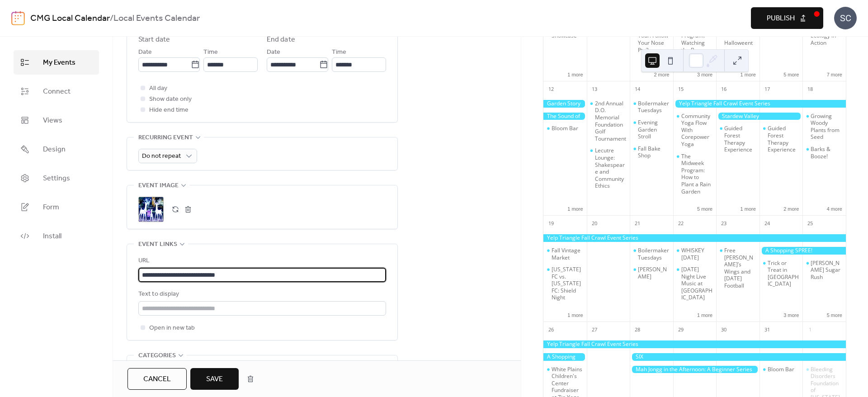  What do you see at coordinates (56, 207) in the screenshot?
I see `a: Form` at bounding box center [56, 207].